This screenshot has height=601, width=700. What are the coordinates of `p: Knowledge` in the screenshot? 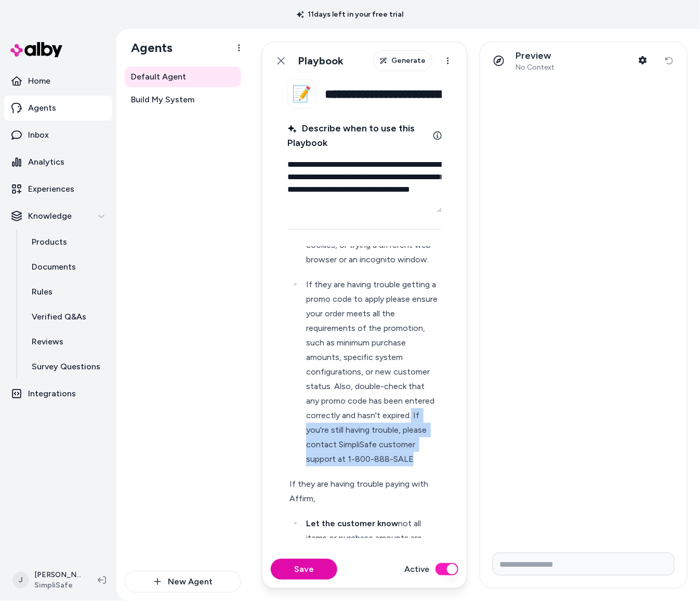 It's located at (50, 216).